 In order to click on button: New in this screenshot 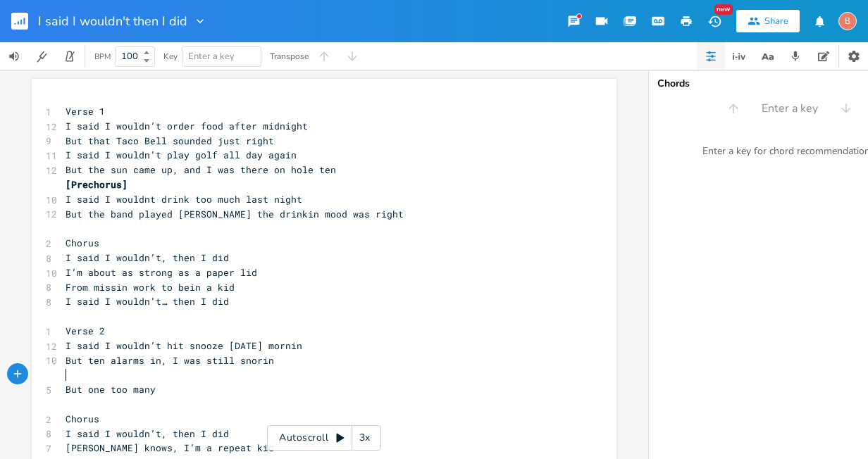, I will do `click(714, 21)`.